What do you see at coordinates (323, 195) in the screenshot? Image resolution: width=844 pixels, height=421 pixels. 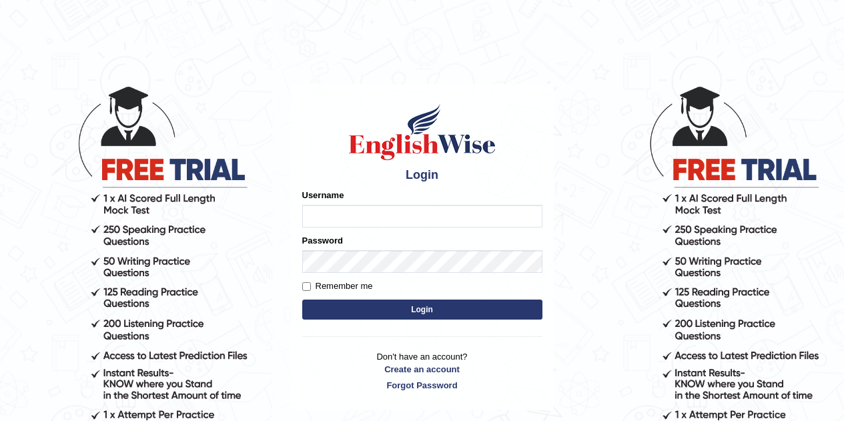 I see `label: Username` at bounding box center [323, 195].